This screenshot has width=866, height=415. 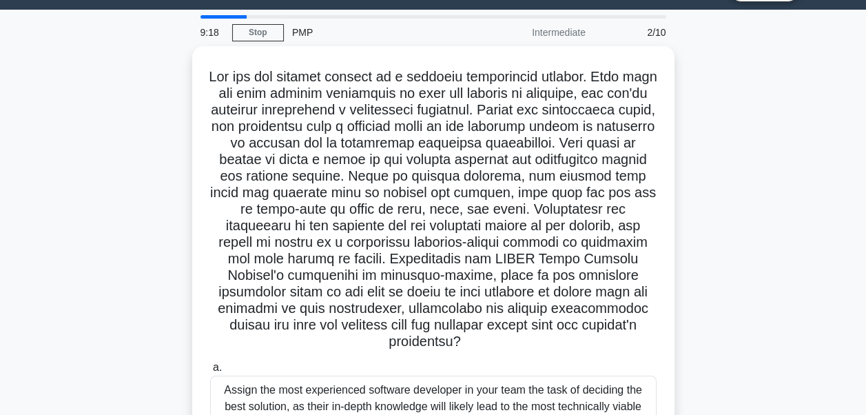 I want to click on div: 2/10, so click(x=634, y=32).